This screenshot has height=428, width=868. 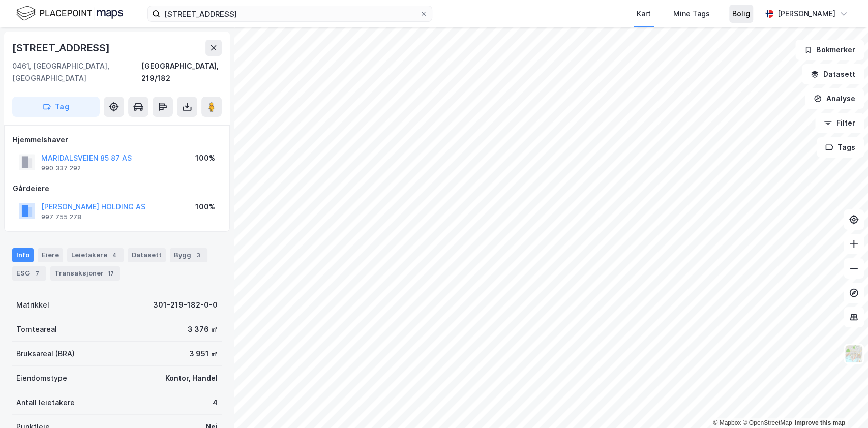 I want to click on div: Kart, so click(x=644, y=14).